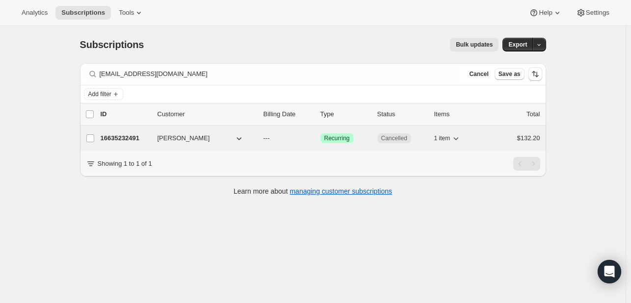  What do you see at coordinates (34, 13) in the screenshot?
I see `button: Analytics` at bounding box center [34, 13].